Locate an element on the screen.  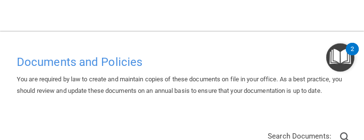
h4: Documents and Policies is located at coordinates (182, 62).